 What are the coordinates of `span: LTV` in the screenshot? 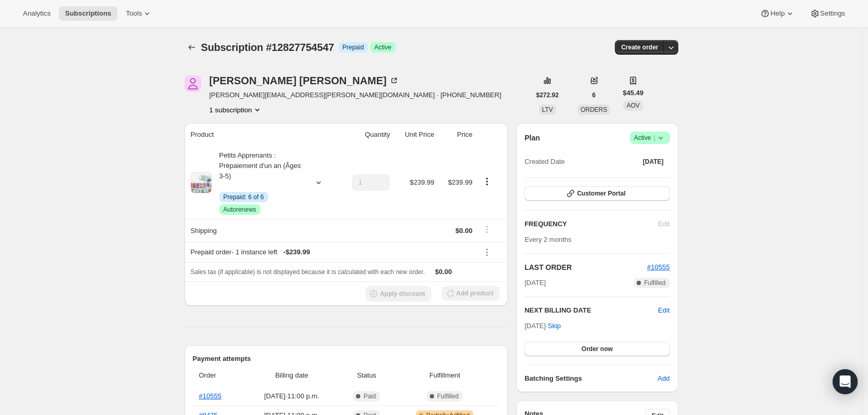 It's located at (547, 110).